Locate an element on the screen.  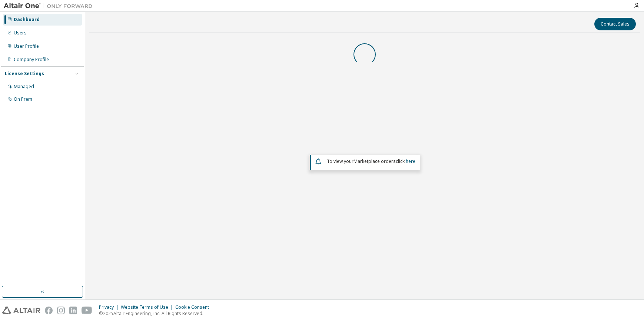
div: Privacy is located at coordinates (110, 307).